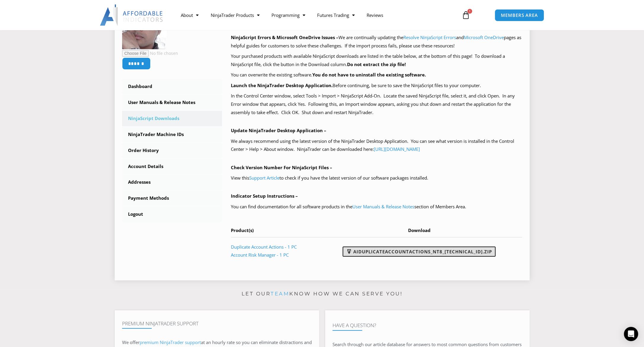 The height and width of the screenshot is (347, 644). What do you see at coordinates (190, 15) in the screenshot?
I see `a: About` at bounding box center [190, 15].